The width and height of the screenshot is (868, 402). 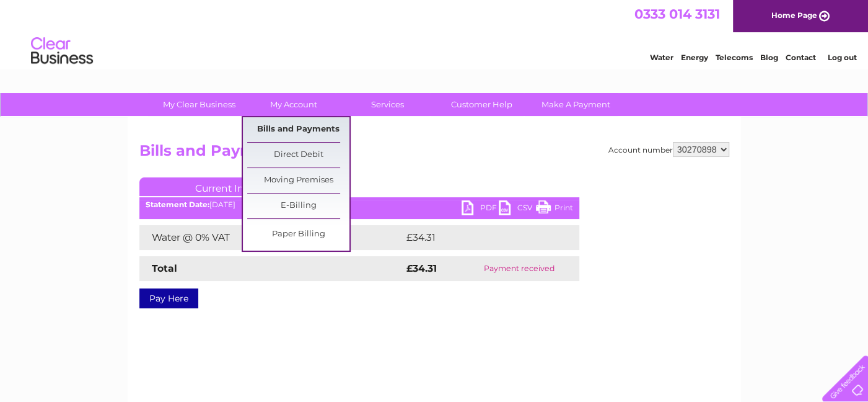 What do you see at coordinates (293, 104) in the screenshot?
I see `a: My Account` at bounding box center [293, 104].